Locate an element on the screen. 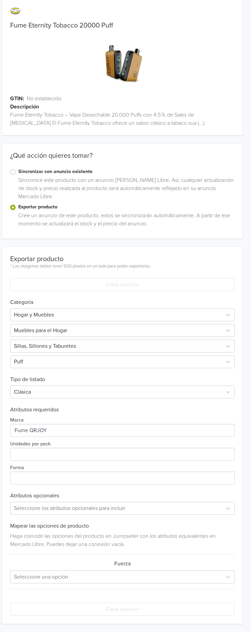  img: product_image is located at coordinates (123, 63).